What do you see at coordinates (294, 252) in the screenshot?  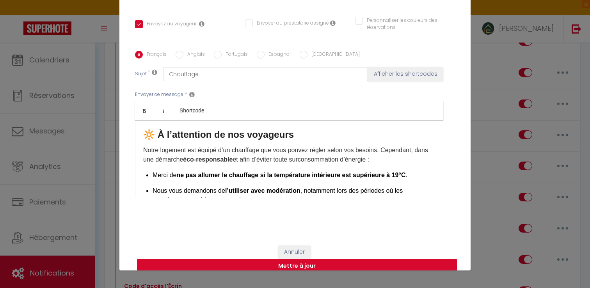 I see `button: Annuler` at bounding box center [294, 252].